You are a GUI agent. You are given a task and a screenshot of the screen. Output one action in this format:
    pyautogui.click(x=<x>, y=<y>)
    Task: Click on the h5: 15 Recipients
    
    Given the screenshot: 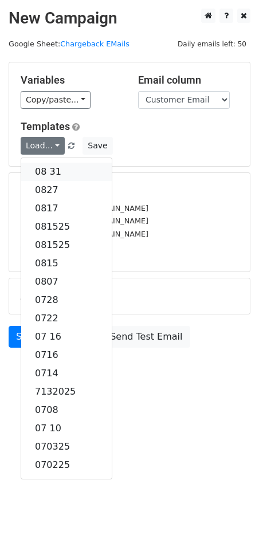 What is the action you would take?
    pyautogui.click(x=129, y=191)
    